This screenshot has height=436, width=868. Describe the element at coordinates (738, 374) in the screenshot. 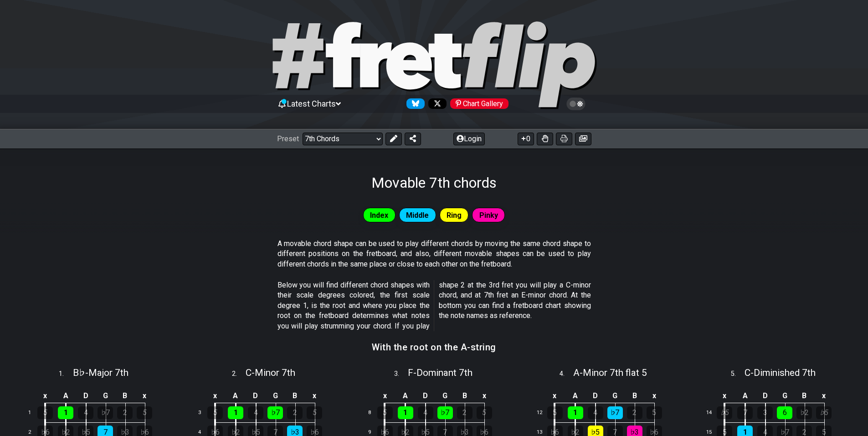

I see `span: 5 .` at that location.